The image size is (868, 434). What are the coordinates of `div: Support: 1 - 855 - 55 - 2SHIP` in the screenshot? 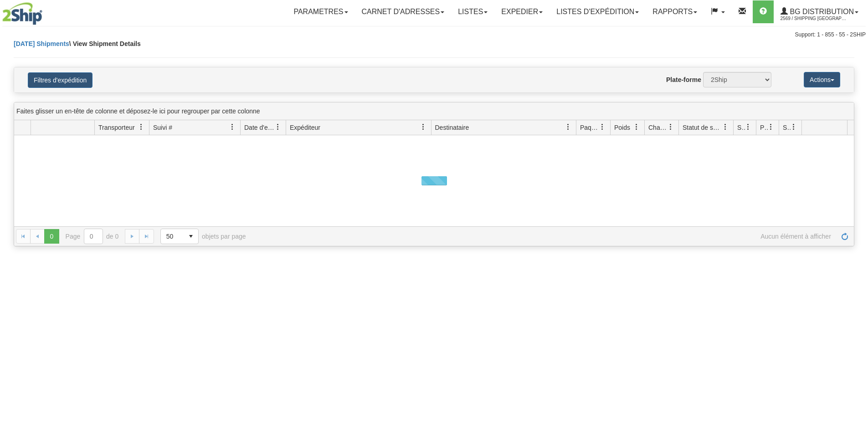 It's located at (434, 35).